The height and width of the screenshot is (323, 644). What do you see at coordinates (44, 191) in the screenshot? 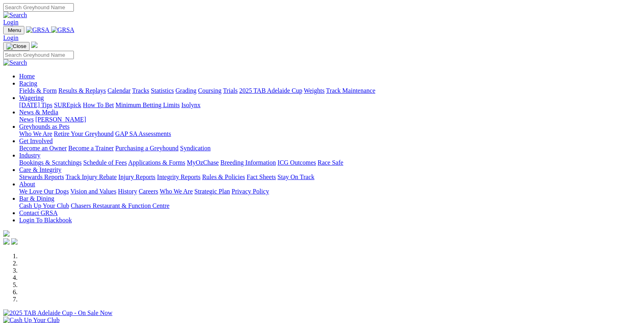
I see `a: We Love Our Dogs` at bounding box center [44, 191].